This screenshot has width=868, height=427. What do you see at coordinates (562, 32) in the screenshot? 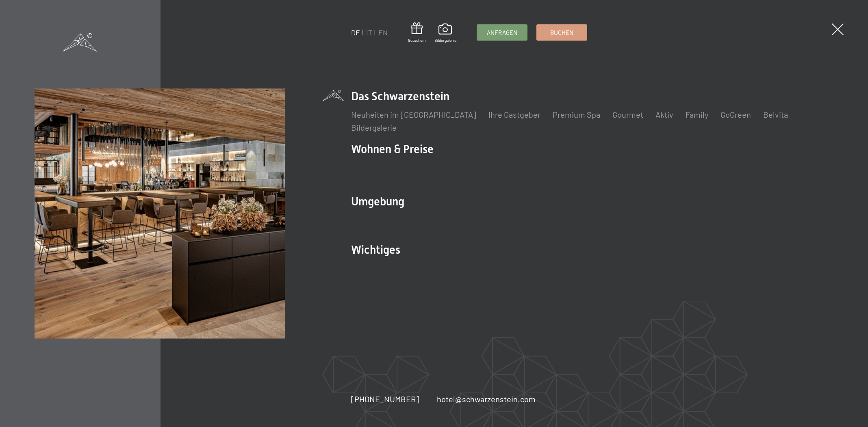
I see `span: Buchen` at bounding box center [562, 32].